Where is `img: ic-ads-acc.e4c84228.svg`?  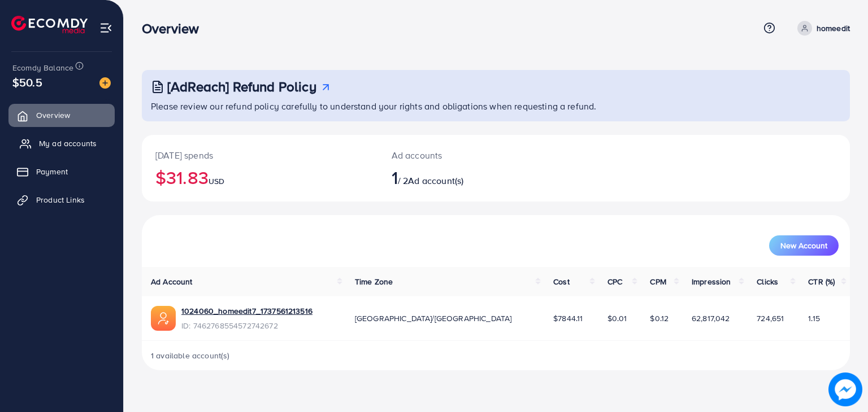 img: ic-ads-acc.e4c84228.svg is located at coordinates (163, 319).